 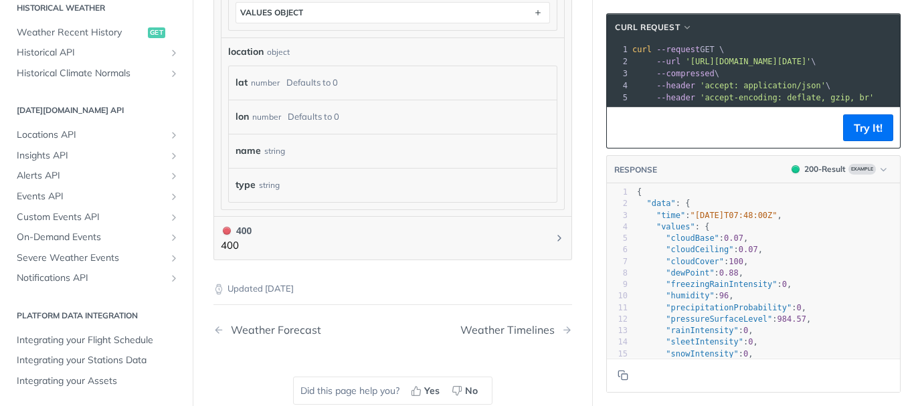 What do you see at coordinates (617, 238) in the screenshot?
I see `div: 5` at bounding box center [617, 238].